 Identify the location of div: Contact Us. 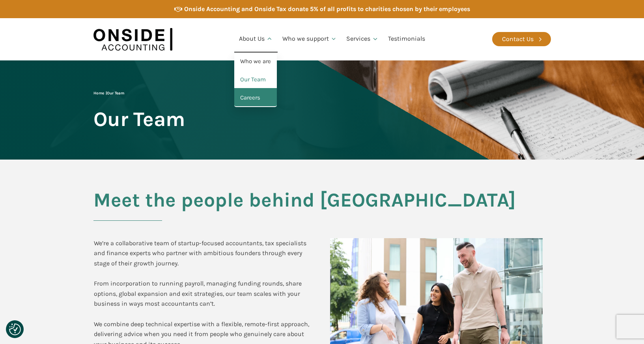
(518, 39).